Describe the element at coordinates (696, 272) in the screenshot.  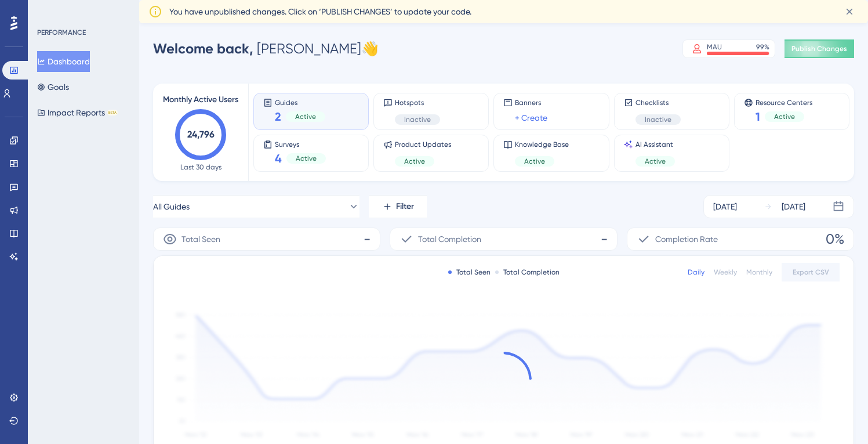
I see `div: Daily` at that location.